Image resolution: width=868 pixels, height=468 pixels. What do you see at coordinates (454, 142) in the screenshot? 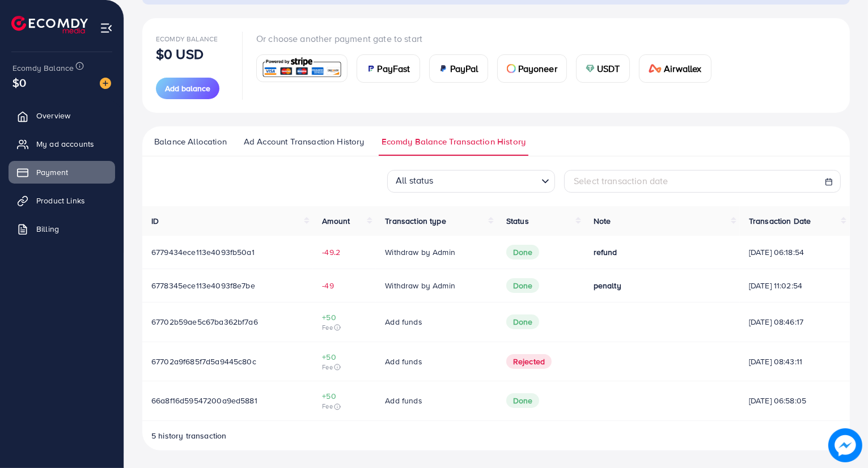
I see `span: Ecomdy Balance Transaction History` at bounding box center [454, 142].